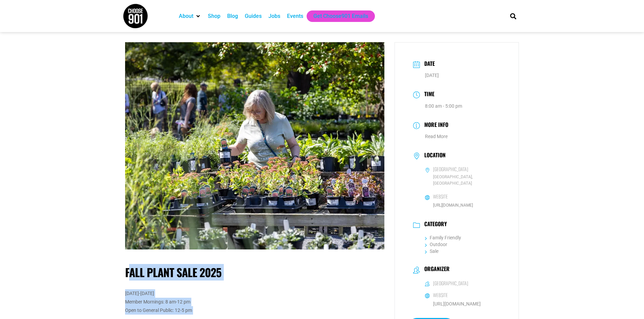 The image size is (644, 319). What do you see at coordinates (233, 16) in the screenshot?
I see `div: Blog` at bounding box center [233, 16].